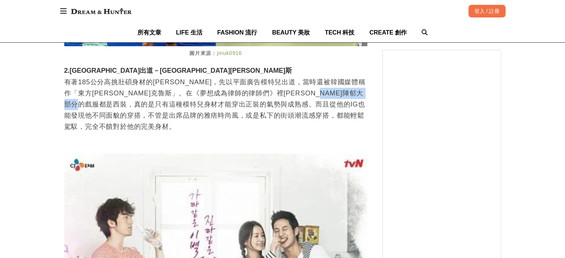 Image resolution: width=565 pixels, height=258 pixels. What do you see at coordinates (237, 32) in the screenshot?
I see `span: FASHION 流行` at bounding box center [237, 32].